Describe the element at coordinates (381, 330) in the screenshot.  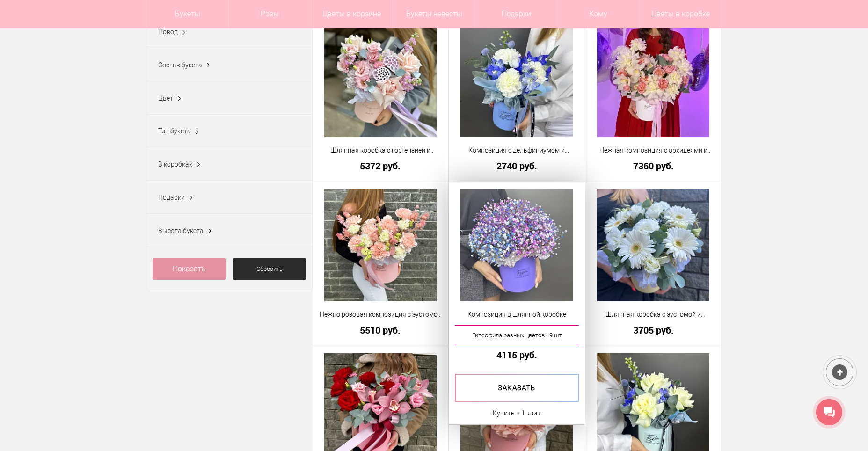
I see `a: 5510 руб.` at that location.